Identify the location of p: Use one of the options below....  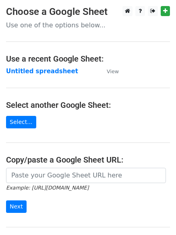
(88, 25).